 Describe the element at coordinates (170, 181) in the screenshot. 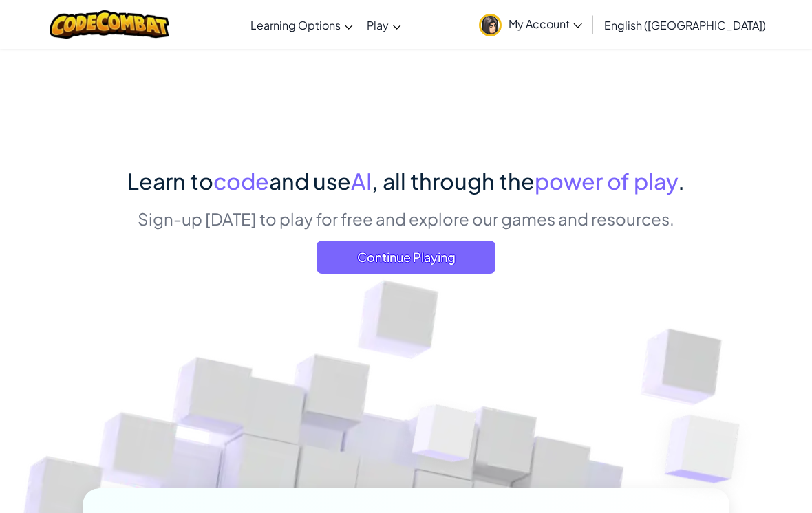

I see `span: Learn to` at that location.